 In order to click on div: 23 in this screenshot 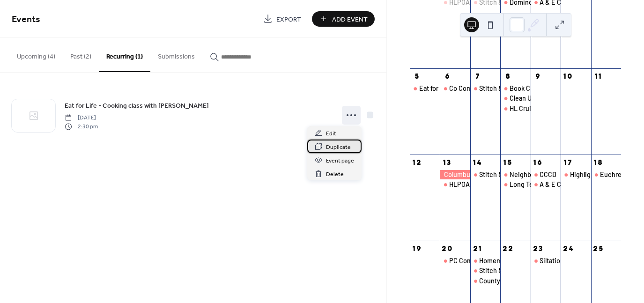, I will do `click(538, 248)`.